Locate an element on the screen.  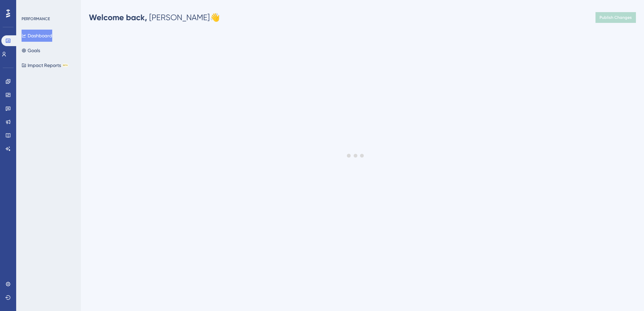
button: Publish Changes is located at coordinates (616, 18).